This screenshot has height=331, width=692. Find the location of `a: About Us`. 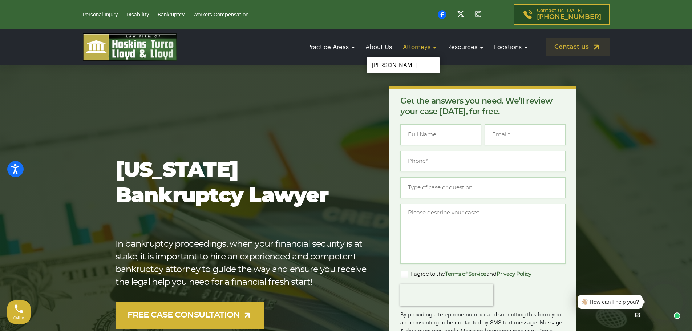

a: About Us is located at coordinates (379, 47).